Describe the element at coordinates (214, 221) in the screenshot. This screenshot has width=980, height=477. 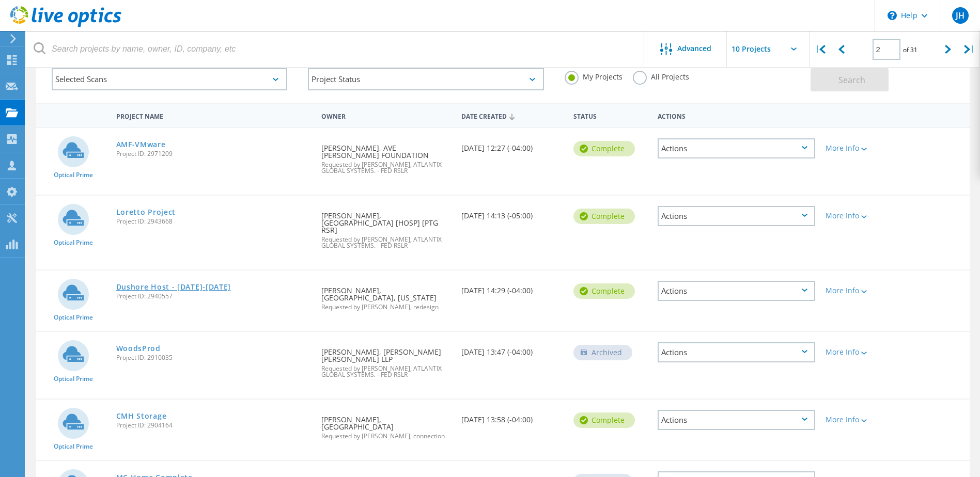
I see `span: Project ID: 2943668` at that location.